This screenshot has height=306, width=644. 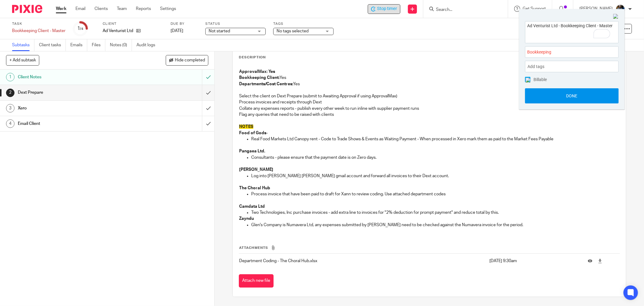 I want to click on button: Done, so click(x=572, y=96).